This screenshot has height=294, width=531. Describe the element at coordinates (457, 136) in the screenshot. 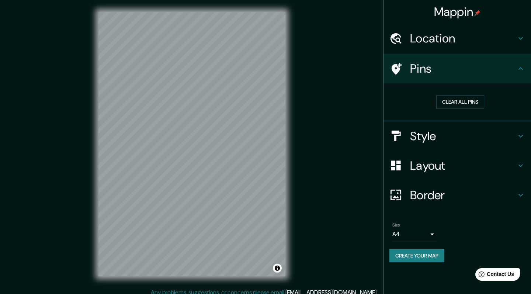

I see `div: Style` at that location.